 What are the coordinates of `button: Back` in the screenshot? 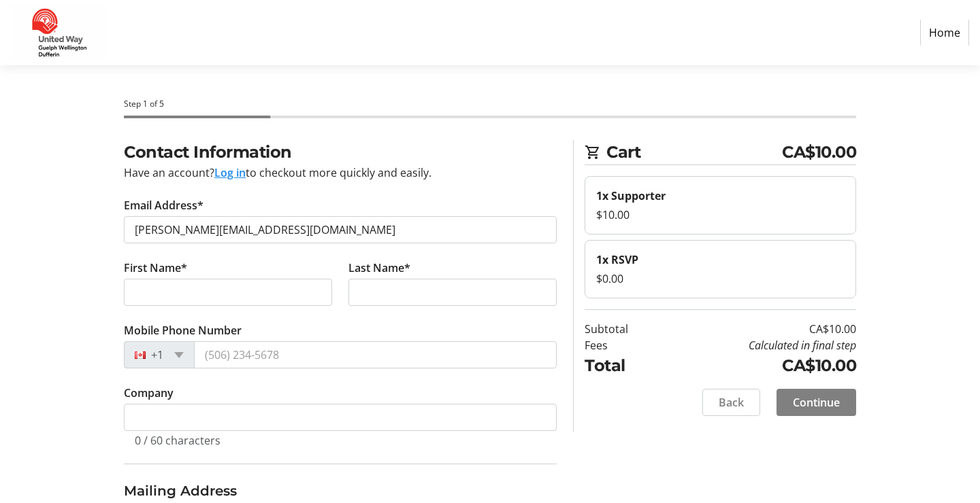 It's located at (731, 402).